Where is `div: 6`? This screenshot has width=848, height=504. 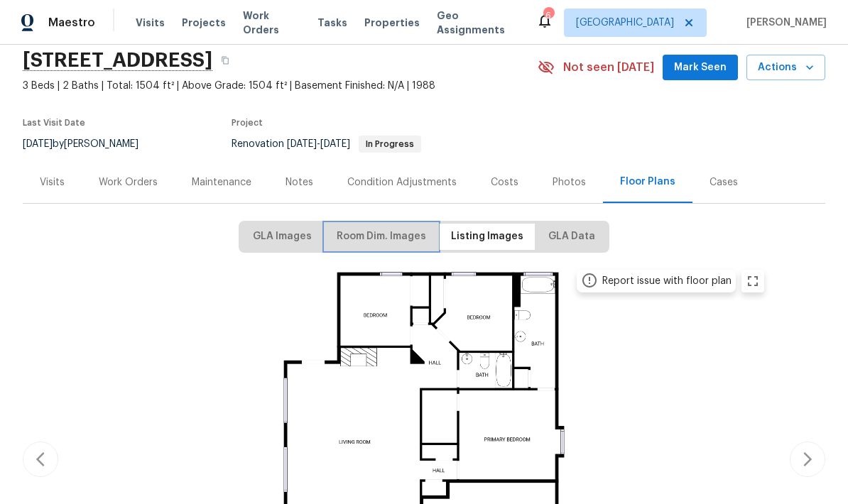
div: 6 is located at coordinates (548, 15).